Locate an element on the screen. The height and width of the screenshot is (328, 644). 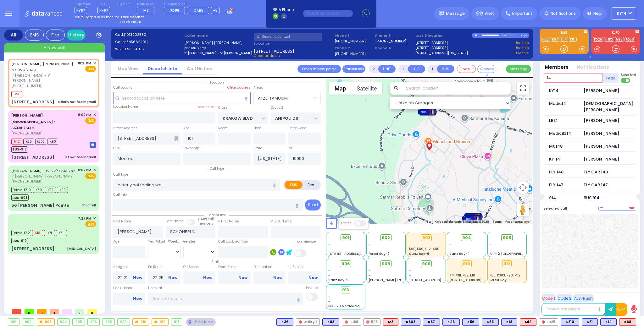
label: Caller name is located at coordinates (218, 36).